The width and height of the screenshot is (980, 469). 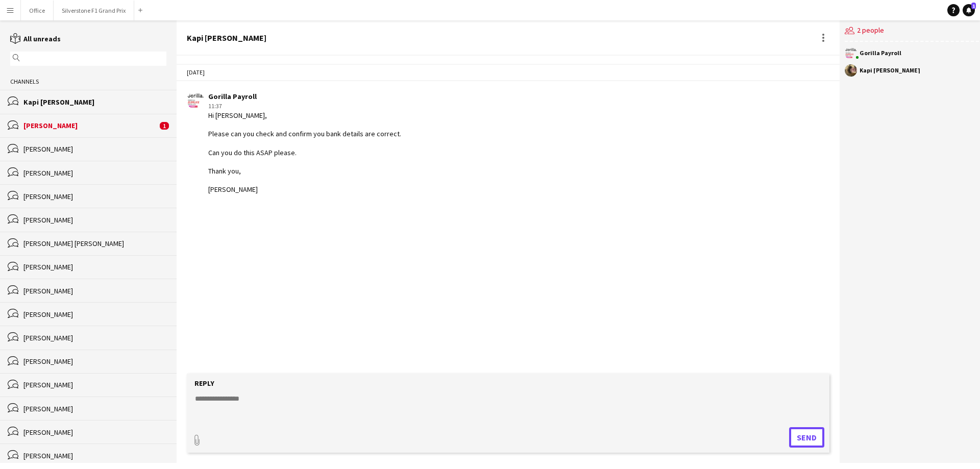 What do you see at coordinates (305, 106) in the screenshot?
I see `div: 11:37` at bounding box center [305, 106].